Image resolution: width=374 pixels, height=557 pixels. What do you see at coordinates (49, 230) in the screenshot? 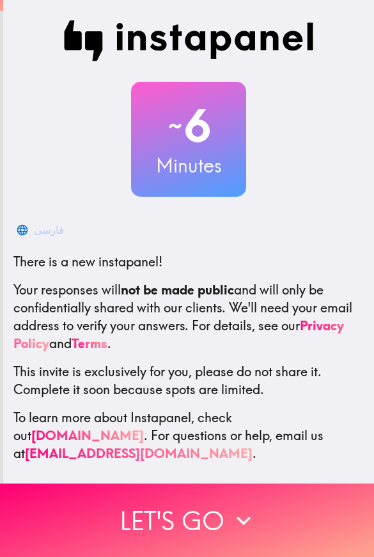
I see `div: فارسی` at bounding box center [49, 230].